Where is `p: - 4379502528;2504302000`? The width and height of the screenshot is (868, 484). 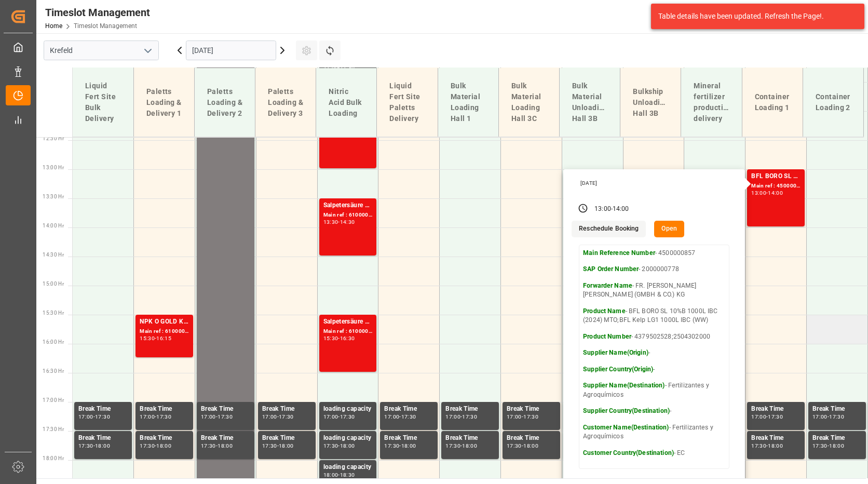 p: - 4379502528;2504302000 is located at coordinates (654, 337).